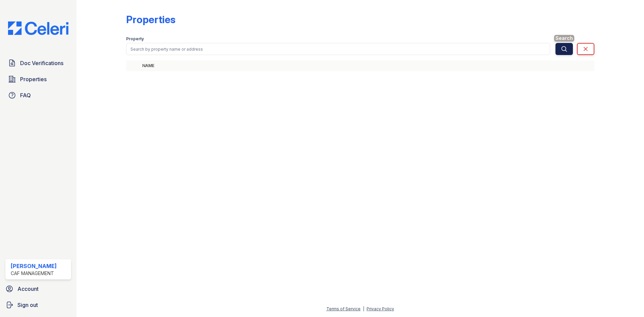 The width and height of the screenshot is (644, 317). Describe the element at coordinates (39, 305) in the screenshot. I see `button: Sign out` at that location.